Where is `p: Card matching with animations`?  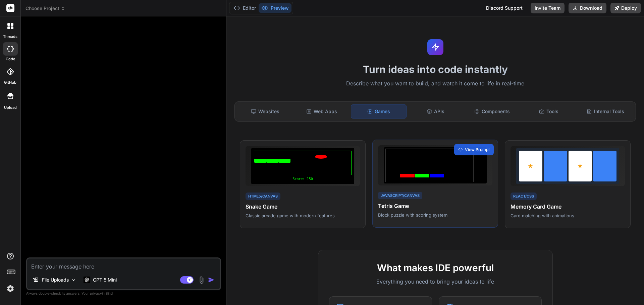
p: Card matching with animations is located at coordinates (567, 216).